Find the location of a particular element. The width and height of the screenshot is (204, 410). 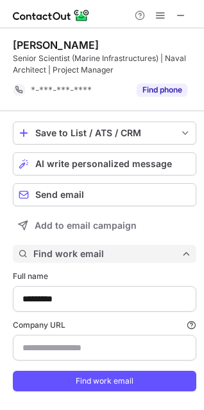

span: Send email is located at coordinates (60, 194).